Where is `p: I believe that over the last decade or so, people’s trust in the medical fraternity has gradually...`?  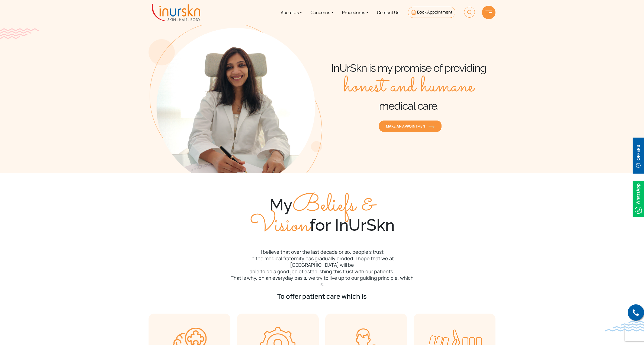 p: I believe that over the last decade or so, people’s trust in the medical fraternity has gradually... is located at coordinates (322, 268).